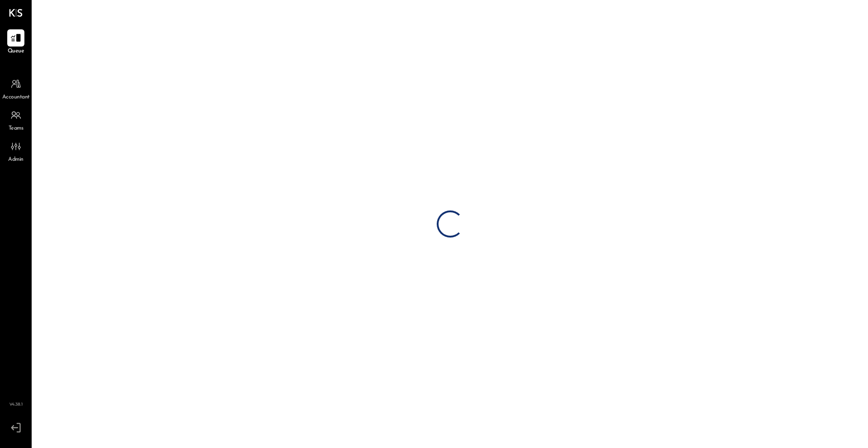 This screenshot has height=448, width=868. What do you see at coordinates (16, 120) in the screenshot?
I see `a: Teams` at bounding box center [16, 120].